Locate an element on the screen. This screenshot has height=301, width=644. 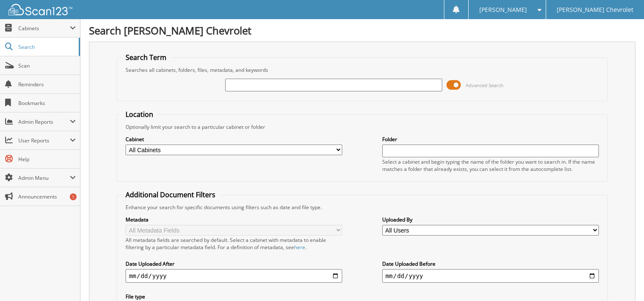
span: Advanced Search is located at coordinates (485, 85).